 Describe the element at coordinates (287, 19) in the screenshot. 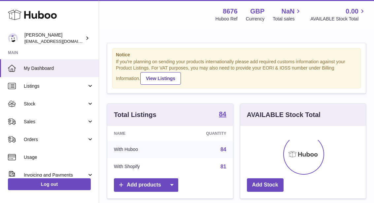

I see `span: Total sales` at that location.